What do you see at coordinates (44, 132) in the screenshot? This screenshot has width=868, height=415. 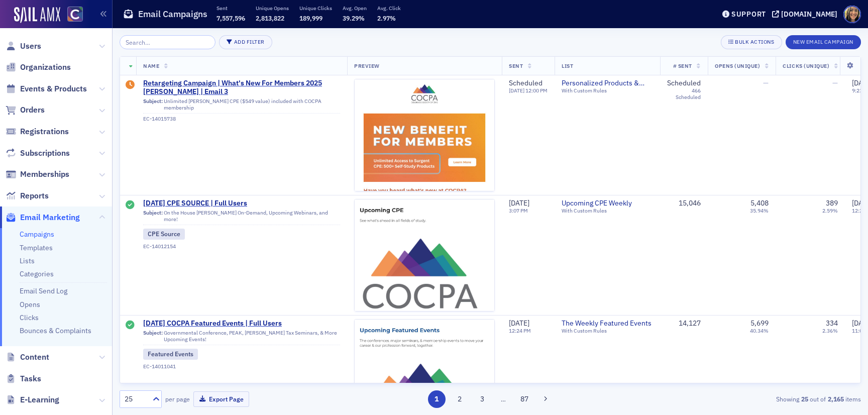 I see `span: Registrations` at bounding box center [44, 132].